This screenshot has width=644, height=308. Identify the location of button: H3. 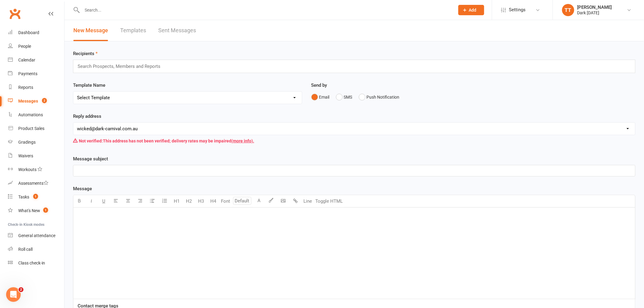
(201, 201).